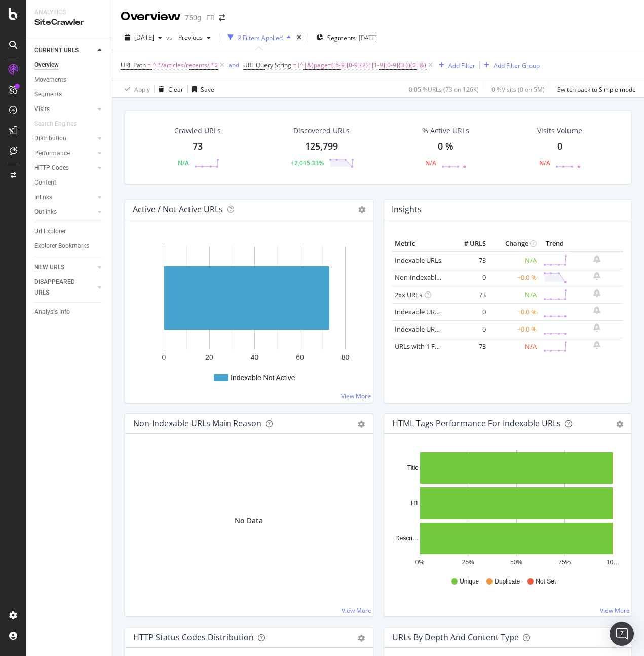  Describe the element at coordinates (64, 288) in the screenshot. I see `a: DISAPPEARED URLS` at that location.